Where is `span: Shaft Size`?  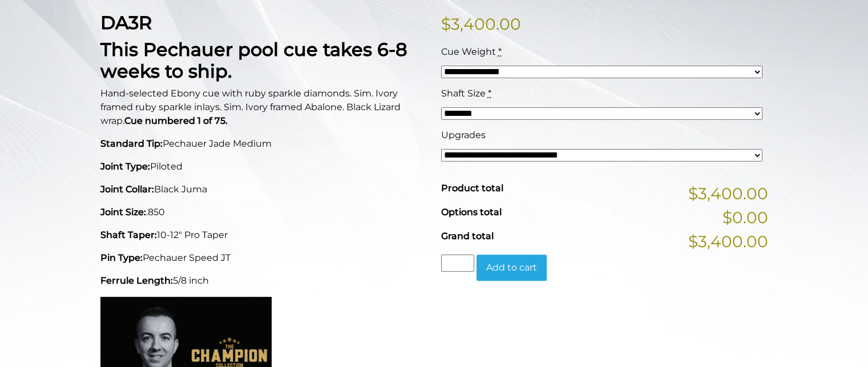 span: Shaft Size is located at coordinates (463, 93).